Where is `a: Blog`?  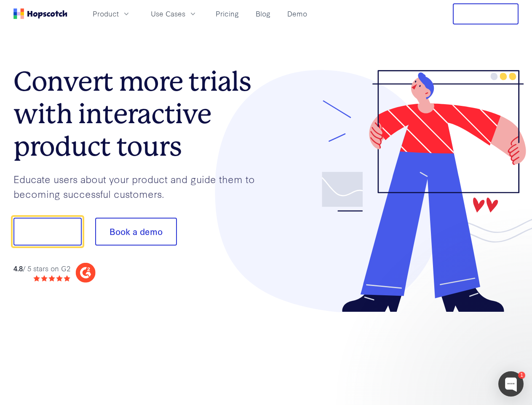
a: Blog is located at coordinates (263, 14).